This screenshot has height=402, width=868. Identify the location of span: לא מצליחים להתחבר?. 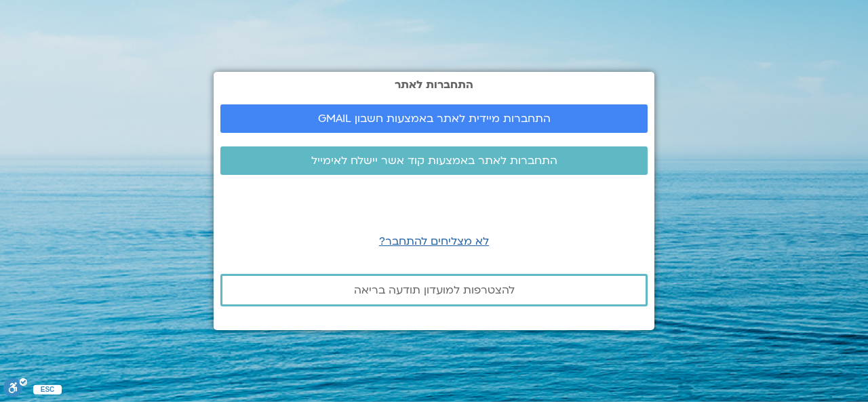
(434, 241).